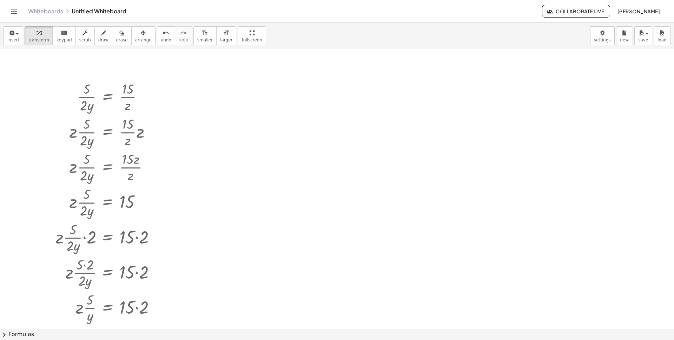 The width and height of the screenshot is (674, 340). I want to click on span: transform, so click(39, 40).